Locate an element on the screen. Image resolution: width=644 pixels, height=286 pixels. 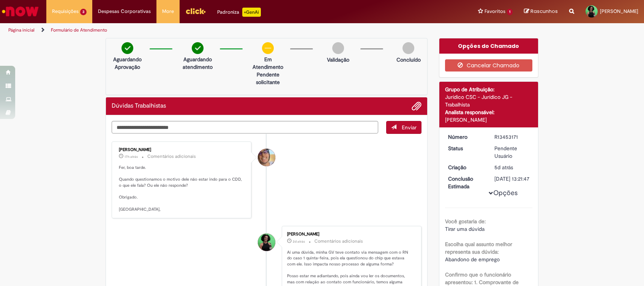
span: Requisições is located at coordinates (65, 11).